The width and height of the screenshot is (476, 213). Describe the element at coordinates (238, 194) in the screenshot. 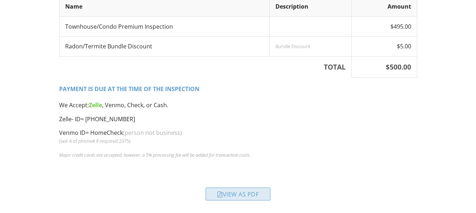

I see `div: View as PDF` at that location.